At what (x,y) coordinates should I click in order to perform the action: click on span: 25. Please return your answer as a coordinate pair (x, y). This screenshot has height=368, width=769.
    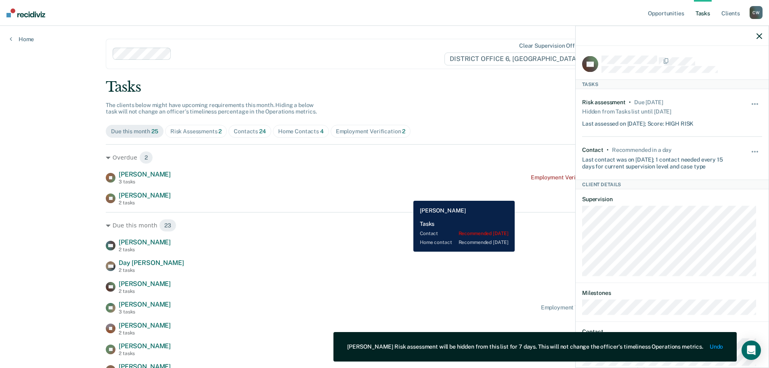
    Looking at the image, I should click on (155, 131).